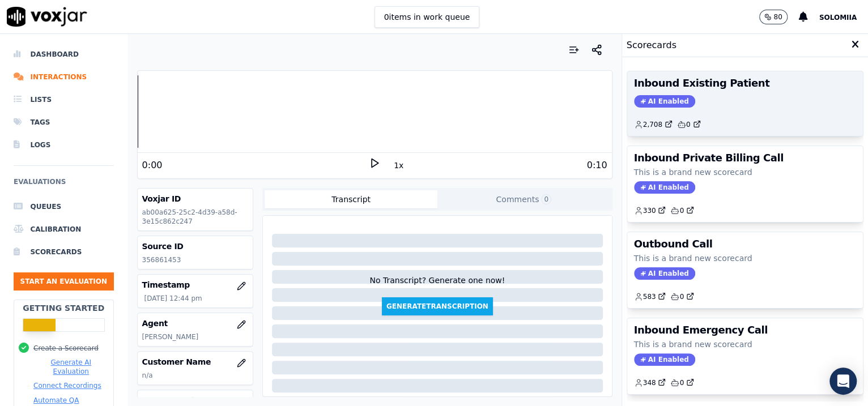  Describe the element at coordinates (195, 260) in the screenshot. I see `p: 356861453` at that location.